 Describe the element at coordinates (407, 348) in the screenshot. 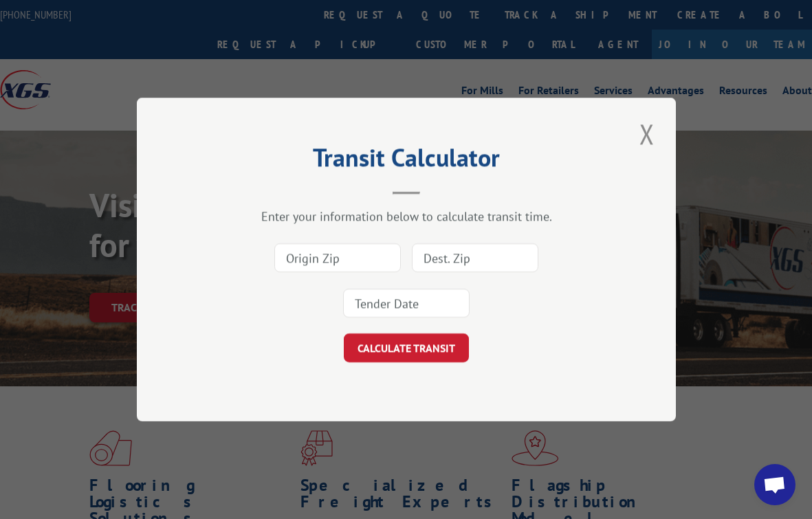

I see `button: CALCULATE TRANSIT` at that location.